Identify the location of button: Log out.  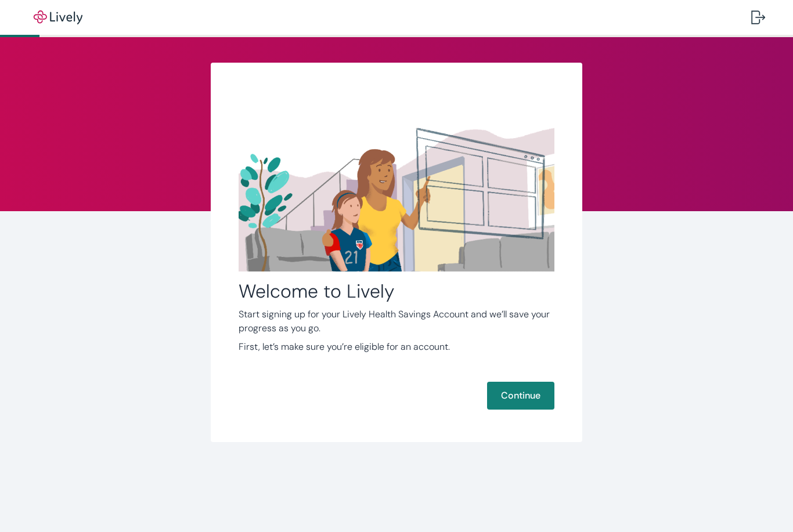
(758, 18).